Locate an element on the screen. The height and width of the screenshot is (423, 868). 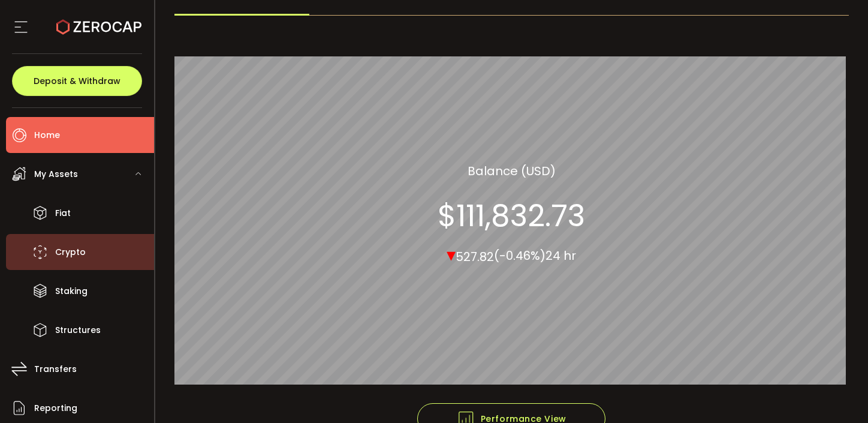
span: Home is located at coordinates (47, 135).